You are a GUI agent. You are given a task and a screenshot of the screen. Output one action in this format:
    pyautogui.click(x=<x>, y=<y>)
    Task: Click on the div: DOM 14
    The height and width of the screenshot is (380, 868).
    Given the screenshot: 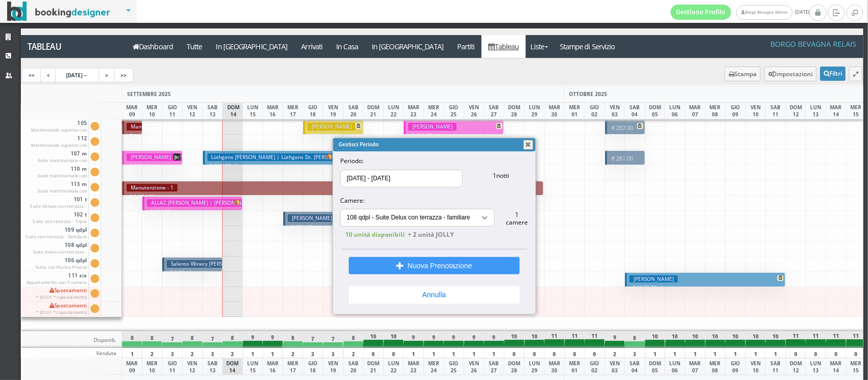 What is the action you would take?
    pyautogui.click(x=234, y=111)
    